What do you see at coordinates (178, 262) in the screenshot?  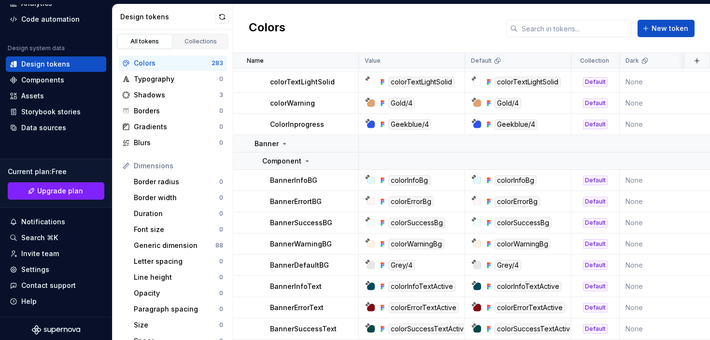 I see `a: Letter spacing0` at bounding box center [178, 262].